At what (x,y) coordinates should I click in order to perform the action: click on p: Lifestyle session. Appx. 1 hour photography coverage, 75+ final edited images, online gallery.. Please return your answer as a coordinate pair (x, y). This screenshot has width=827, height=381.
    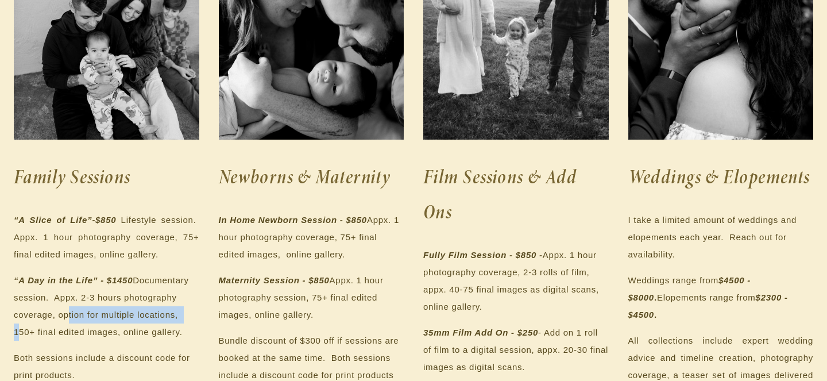
    Looking at the image, I should click on (106, 237).